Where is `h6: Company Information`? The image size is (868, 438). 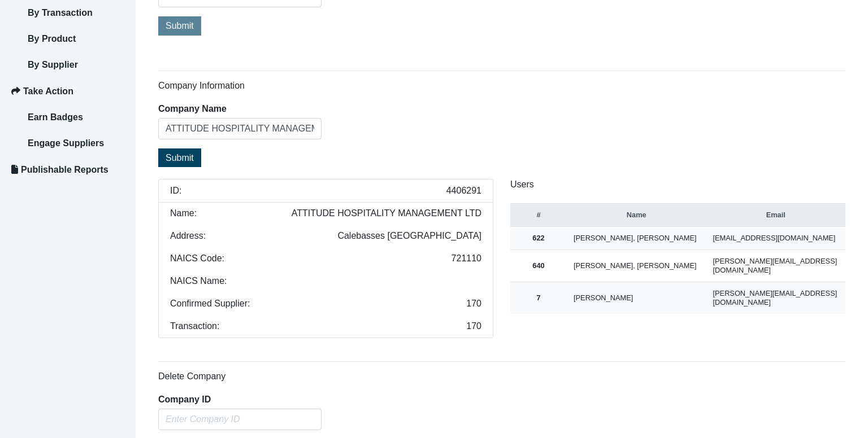
h6: Company Information is located at coordinates (502, 85).